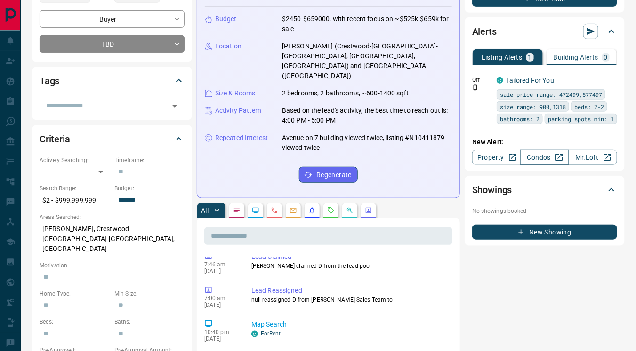 This screenshot has width=636, height=351. Describe the element at coordinates (367, 24) in the screenshot. I see `p: $2450-$659000, with recent focus on ~$525k-$659k for sale` at that location.